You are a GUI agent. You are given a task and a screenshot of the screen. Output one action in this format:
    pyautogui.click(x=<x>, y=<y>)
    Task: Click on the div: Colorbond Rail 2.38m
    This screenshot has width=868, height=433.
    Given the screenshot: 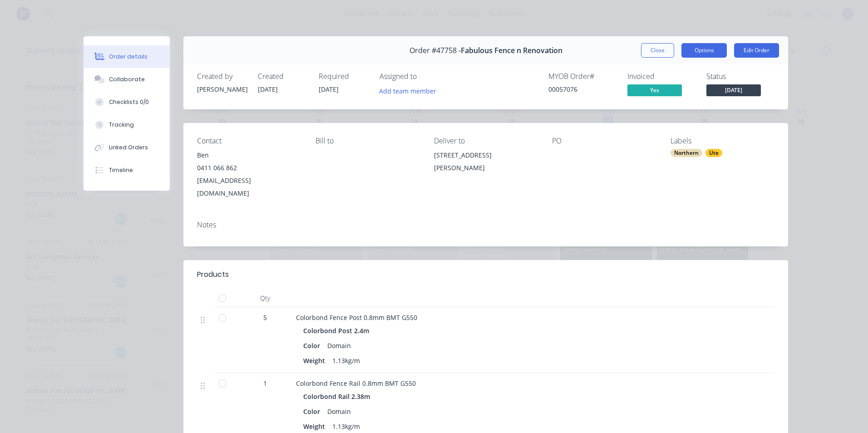 What is the action you would take?
    pyautogui.click(x=338, y=396)
    